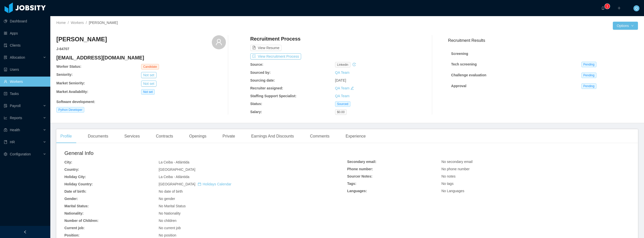 The height and width of the screenshot is (238, 644). What do you see at coordinates (351, 183) in the screenshot?
I see `b: Tags:` at bounding box center [351, 183].